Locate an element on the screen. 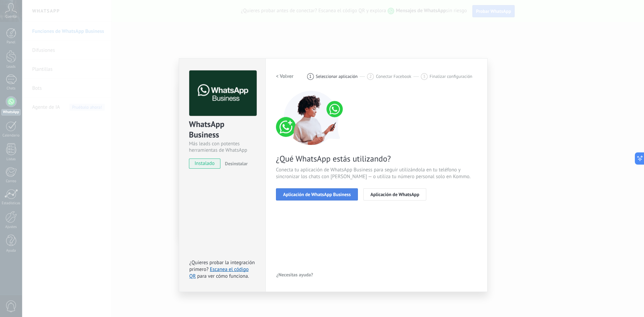  span: instalado is located at coordinates (204, 164).